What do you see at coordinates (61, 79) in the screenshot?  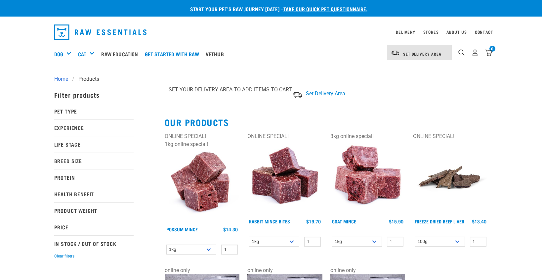 I see `span: Home` at bounding box center [61, 79].